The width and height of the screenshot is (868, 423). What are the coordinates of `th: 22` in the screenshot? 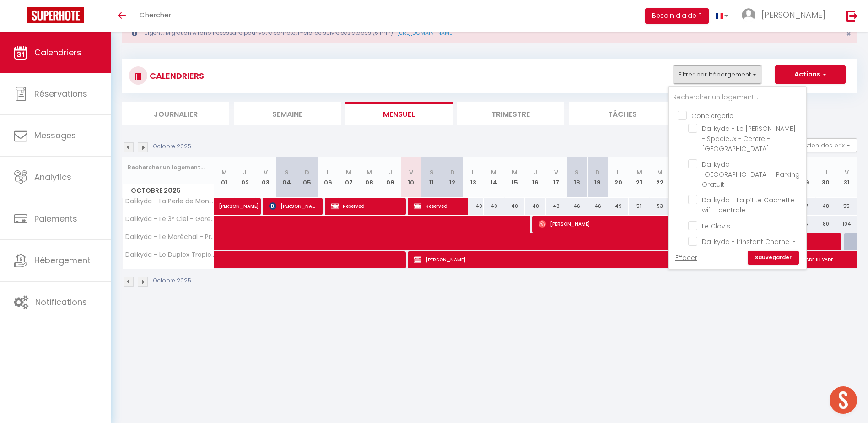 It's located at (660, 177).